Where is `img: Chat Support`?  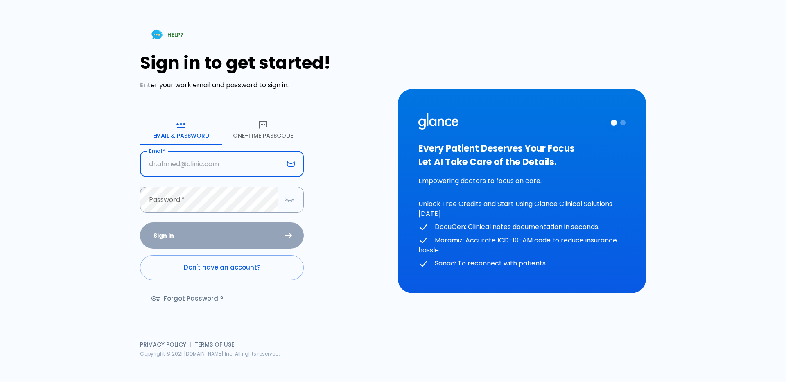 img: Chat Support is located at coordinates (157, 34).